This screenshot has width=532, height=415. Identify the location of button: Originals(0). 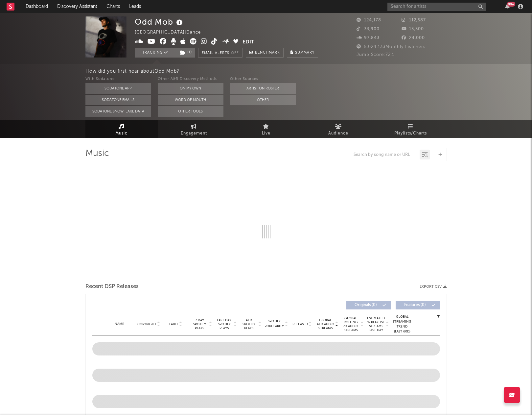
(368, 305).